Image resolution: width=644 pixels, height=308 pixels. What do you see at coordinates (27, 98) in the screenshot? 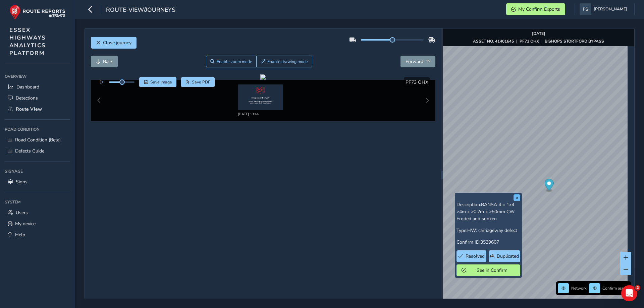
I see `span: Detections` at bounding box center [27, 98].